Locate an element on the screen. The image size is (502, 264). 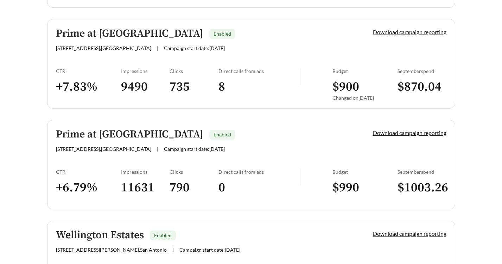
h3: 790 is located at coordinates (194, 187).